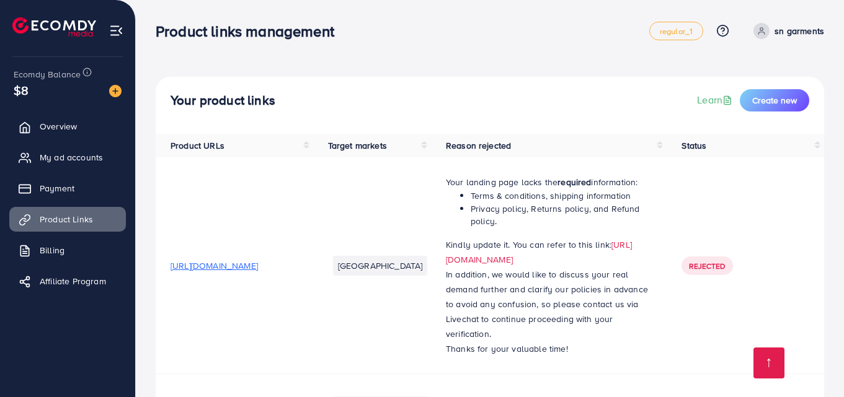 Image resolution: width=844 pixels, height=397 pixels. Describe the element at coordinates (774, 100) in the screenshot. I see `button: Create new` at that location.